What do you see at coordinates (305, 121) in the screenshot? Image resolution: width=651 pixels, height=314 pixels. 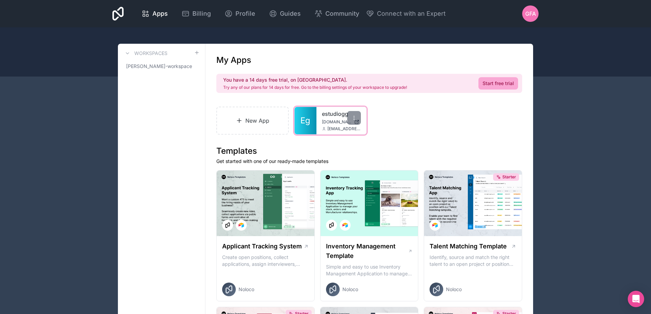 I see `span: Eg` at bounding box center [305, 121].